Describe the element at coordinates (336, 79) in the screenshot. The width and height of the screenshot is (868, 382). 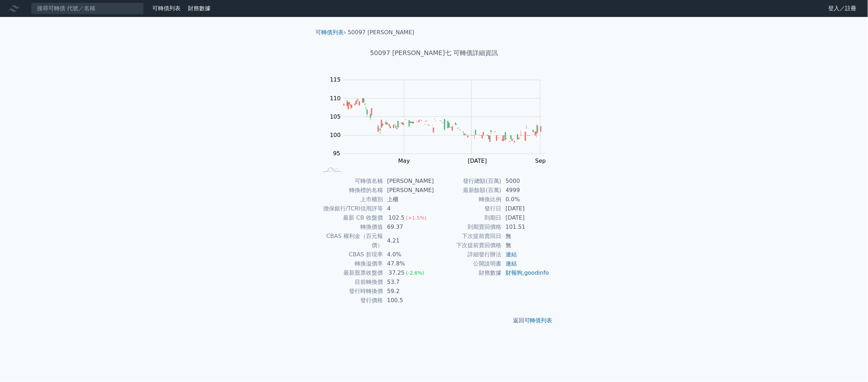
I see `tspan: 115` at that location.